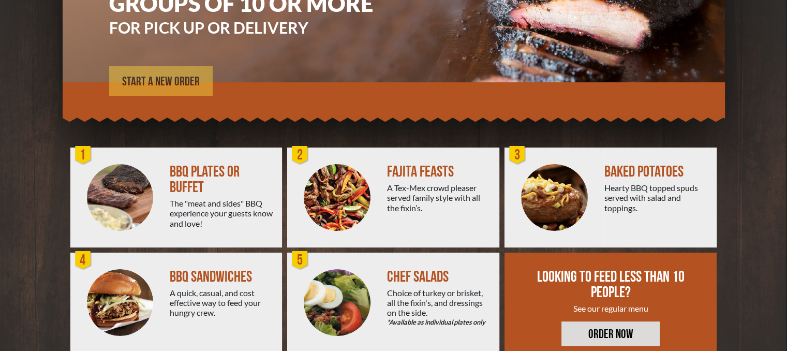 The image size is (787, 351). What do you see at coordinates (337, 197) in the screenshot?
I see `img: PEJ-Fajitas.png` at bounding box center [337, 197].